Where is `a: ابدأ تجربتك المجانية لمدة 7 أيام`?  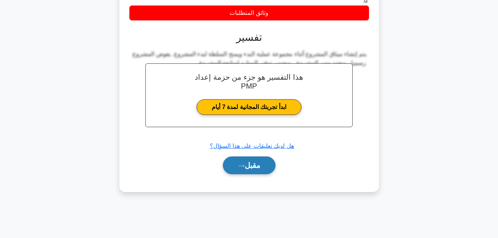
a: ابدأ تجربتك المجانية لمدة 7 أيام is located at coordinates (249, 107).